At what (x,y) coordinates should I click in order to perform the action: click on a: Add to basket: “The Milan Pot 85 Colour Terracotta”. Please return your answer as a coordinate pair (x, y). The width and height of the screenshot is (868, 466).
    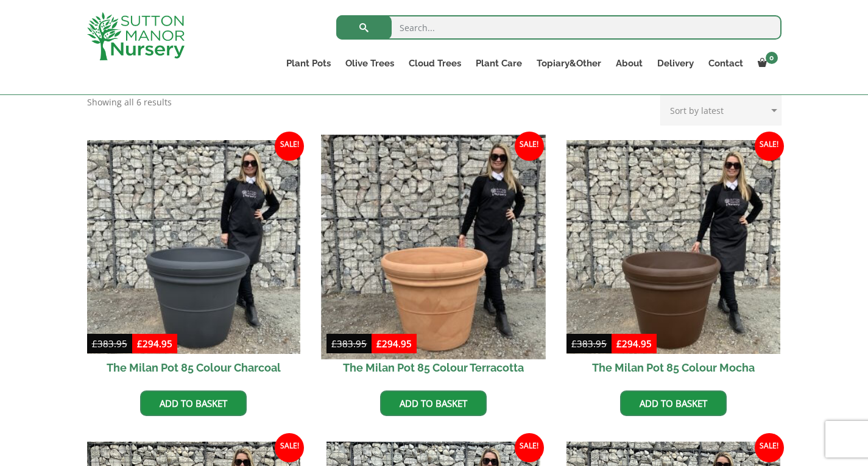
    Looking at the image, I should click on (433, 403).